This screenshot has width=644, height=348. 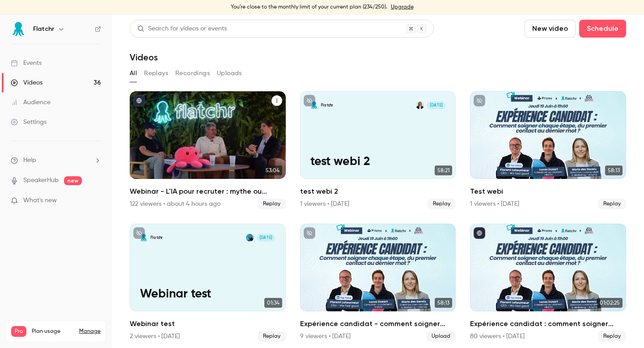 I want to click on p: Webinar test, so click(x=207, y=294).